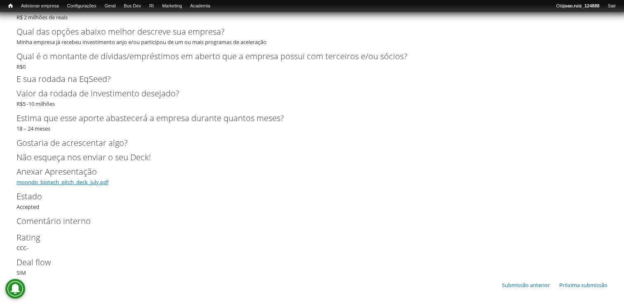 This screenshot has height=304, width=624. I want to click on a: Início, so click(10, 6).